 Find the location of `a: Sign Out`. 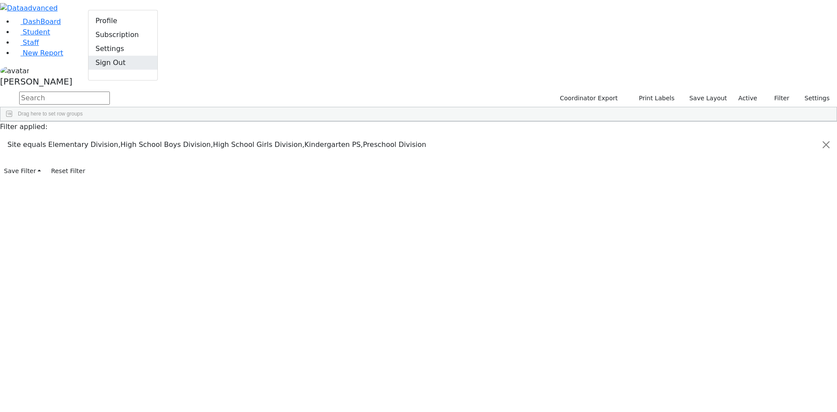

a: Sign Out is located at coordinates (123, 62).